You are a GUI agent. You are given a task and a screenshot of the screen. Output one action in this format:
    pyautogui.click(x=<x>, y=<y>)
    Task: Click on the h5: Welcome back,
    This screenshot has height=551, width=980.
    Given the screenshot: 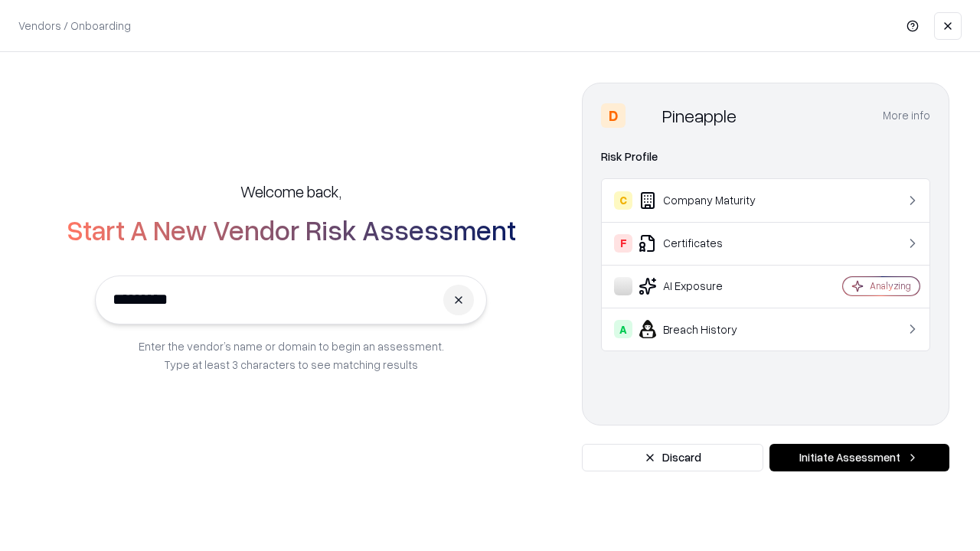 What is the action you would take?
    pyautogui.click(x=291, y=191)
    